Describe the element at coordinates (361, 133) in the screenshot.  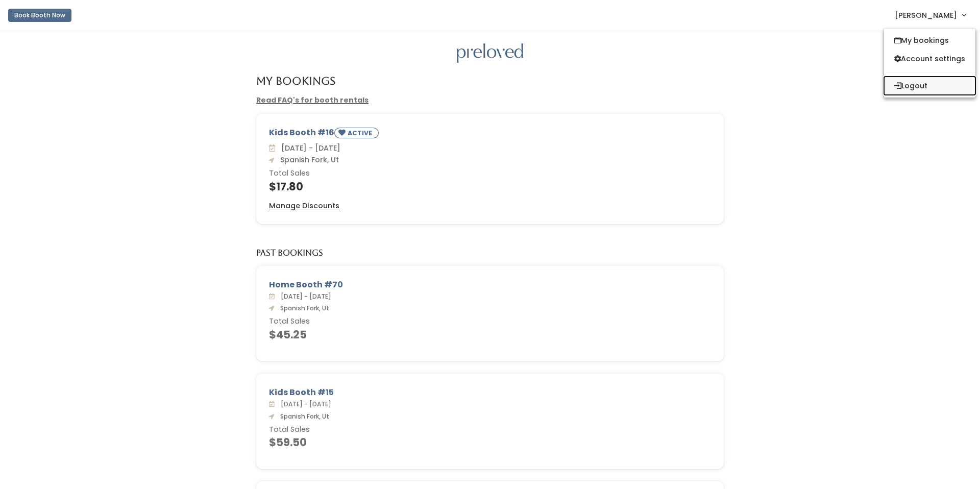
I see `small: ACTIVE` at that location.